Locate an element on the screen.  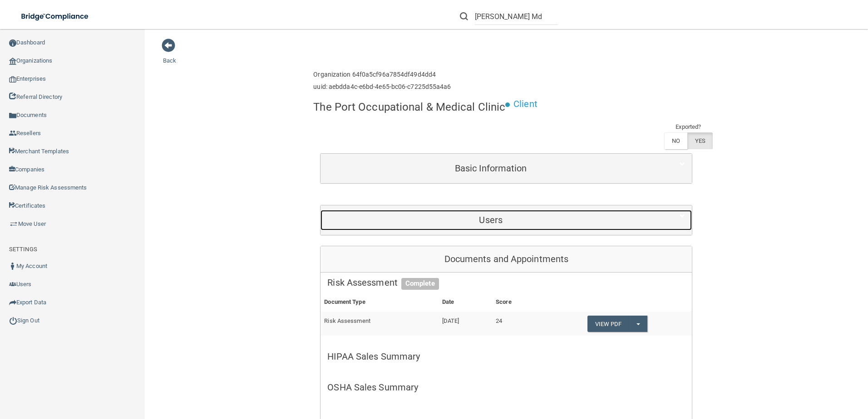
img: ic_dashboard_dark.d01f4a41.png is located at coordinates (12, 43).